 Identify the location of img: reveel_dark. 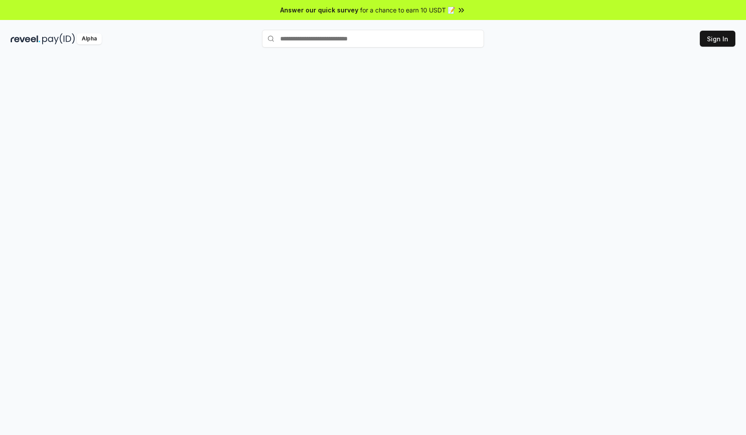
(25, 39).